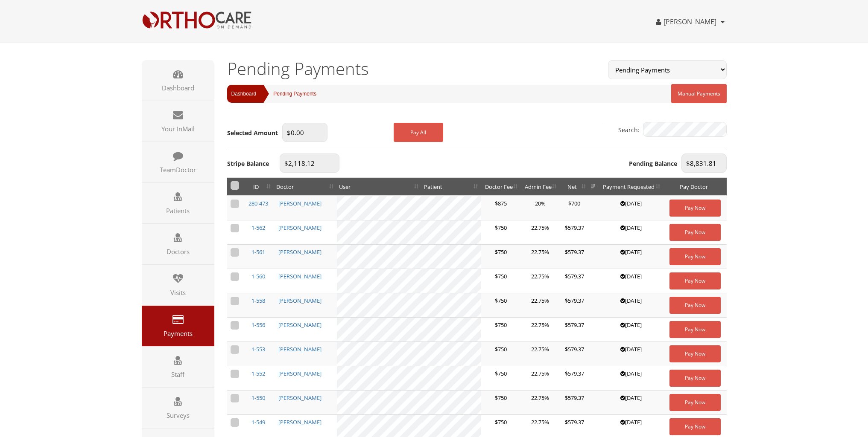 This screenshot has width=868, height=437. Describe the element at coordinates (258, 374) in the screenshot. I see `a: 1-552` at that location.